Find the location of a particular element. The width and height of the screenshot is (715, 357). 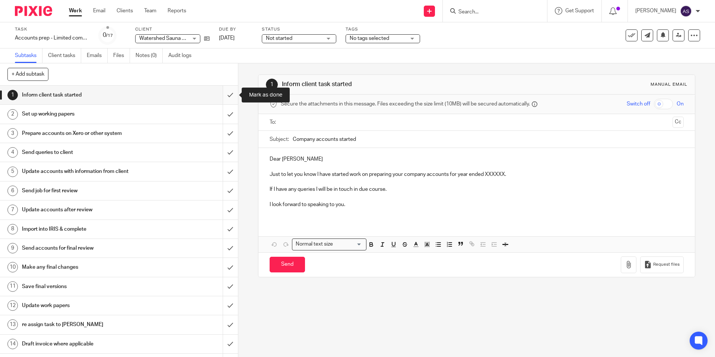

div: 9 is located at coordinates (13, 248).